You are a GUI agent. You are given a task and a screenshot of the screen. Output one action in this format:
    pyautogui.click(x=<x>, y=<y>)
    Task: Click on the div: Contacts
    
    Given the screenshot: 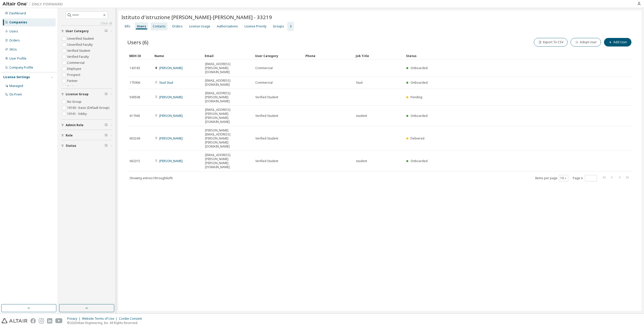 What is the action you would take?
    pyautogui.click(x=159, y=27)
    